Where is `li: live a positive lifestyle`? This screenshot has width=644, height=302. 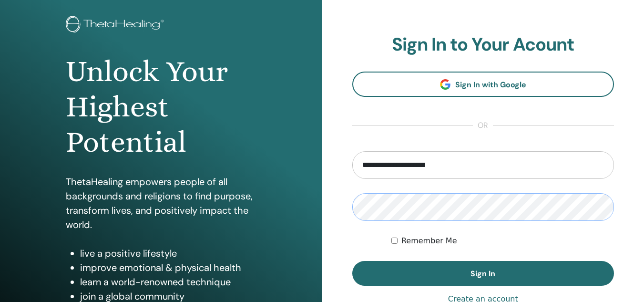 li: live a positive lifestyle is located at coordinates (168, 253).